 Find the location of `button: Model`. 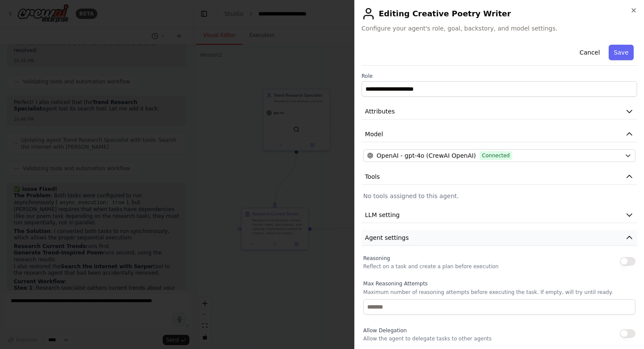

button: Model is located at coordinates (499, 135).